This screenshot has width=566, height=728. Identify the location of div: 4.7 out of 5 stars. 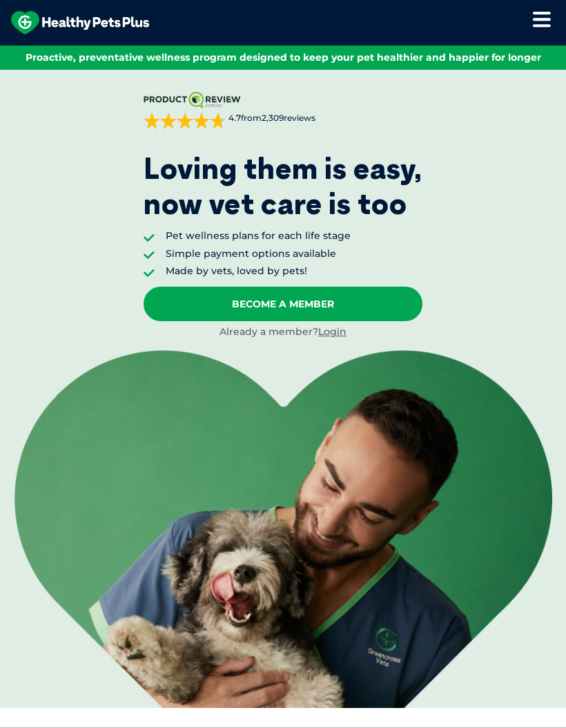
(185, 121).